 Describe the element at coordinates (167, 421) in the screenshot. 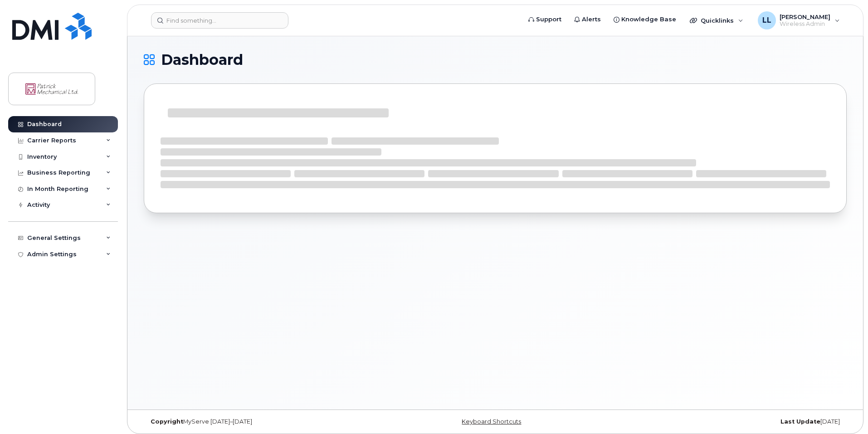

I see `strong: Copyright` at that location.